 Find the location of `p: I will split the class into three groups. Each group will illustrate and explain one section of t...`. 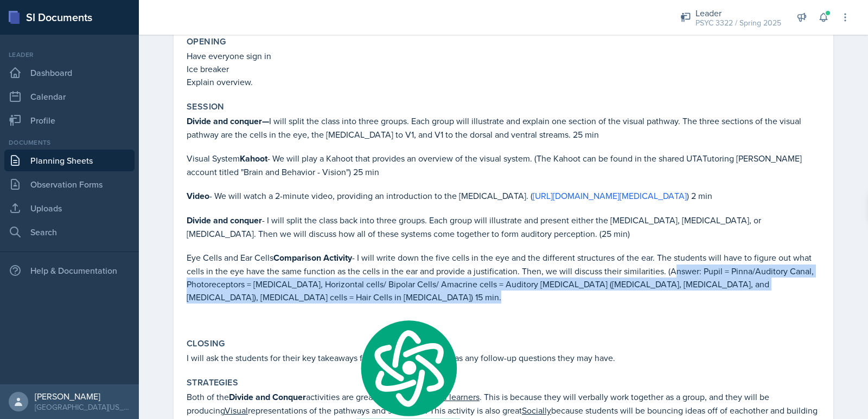

p: I will split the class into three groups. Each group will illustrate and explain one section of t... is located at coordinates (504, 127).